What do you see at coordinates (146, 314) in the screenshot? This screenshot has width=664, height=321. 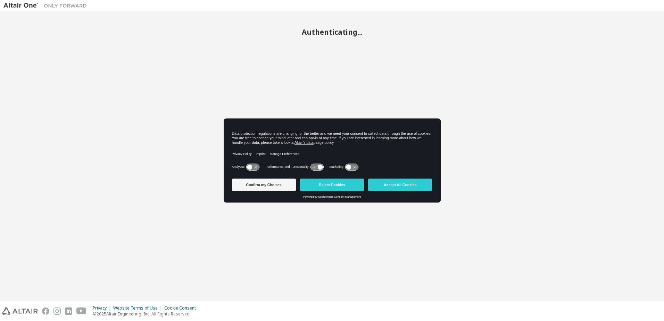 I see `p: © 2025 Altair Engineering, Inc. All Rights Reserved.` at bounding box center [146, 314].